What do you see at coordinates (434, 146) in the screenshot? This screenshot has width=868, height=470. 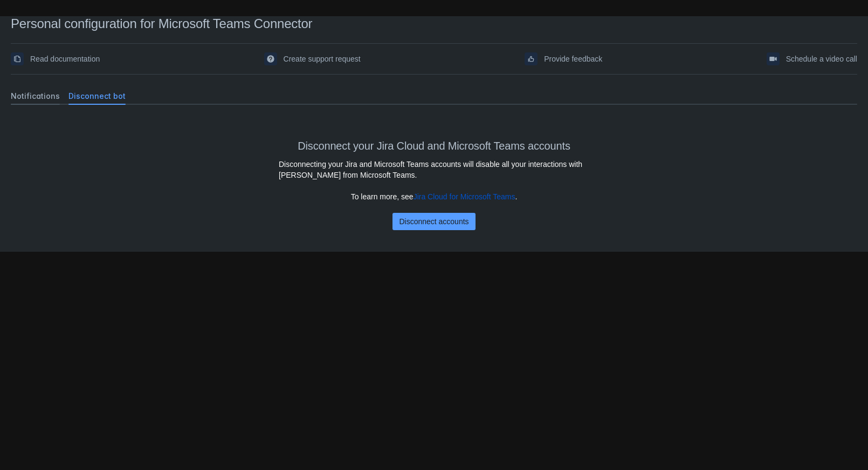 I see `h3: Disconnect your Jira Cloud and Microsoft Teams accounts` at bounding box center [434, 146].